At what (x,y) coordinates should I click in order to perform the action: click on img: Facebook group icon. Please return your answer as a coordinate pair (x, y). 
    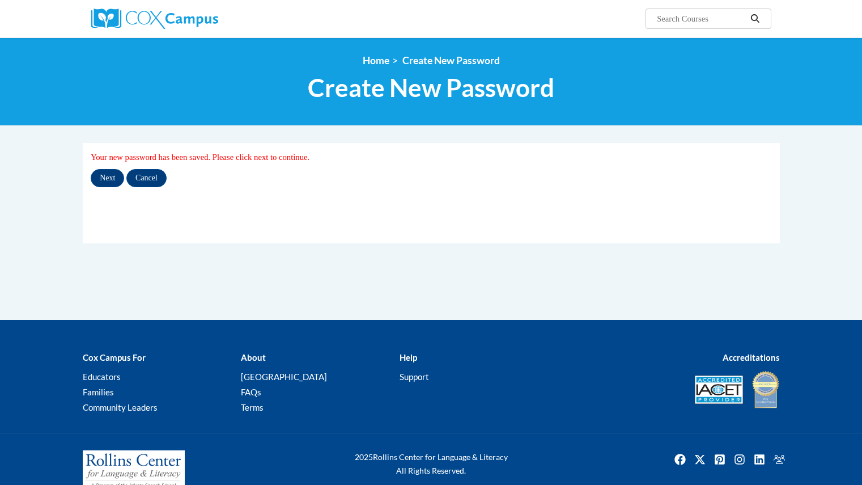
    Looking at the image, I should click on (780, 459).